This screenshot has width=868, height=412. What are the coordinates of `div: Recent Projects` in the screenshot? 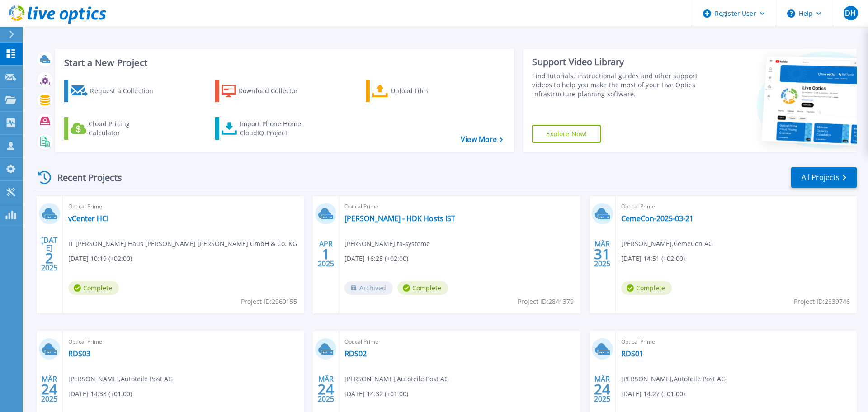 It's located at (84, 177).